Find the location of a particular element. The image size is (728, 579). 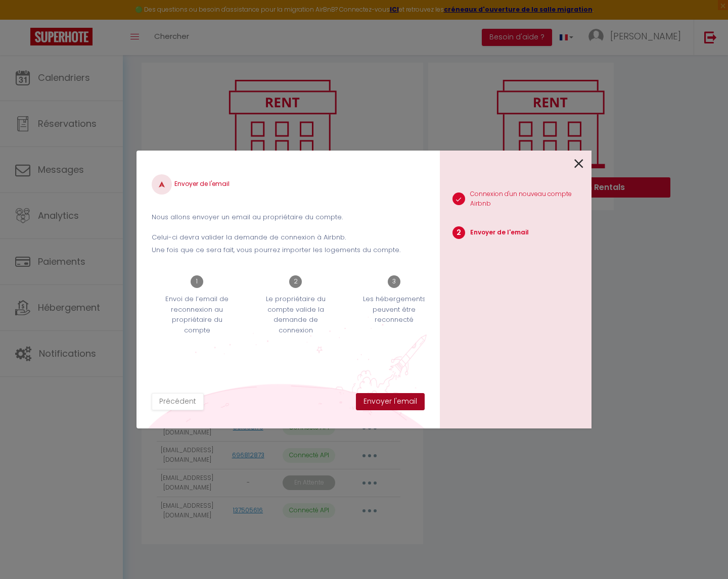

p: Les hébergements peuvent être reconnecté is located at coordinates (394, 309).